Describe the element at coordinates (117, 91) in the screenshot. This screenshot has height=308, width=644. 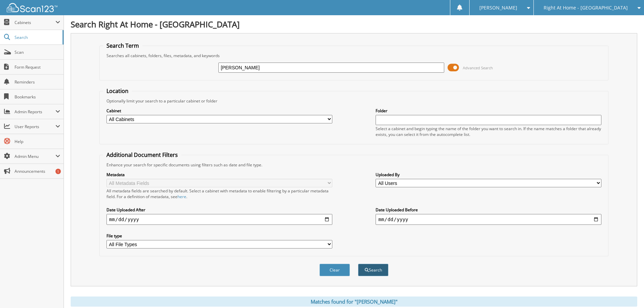
I see `legend: Location` at that location.